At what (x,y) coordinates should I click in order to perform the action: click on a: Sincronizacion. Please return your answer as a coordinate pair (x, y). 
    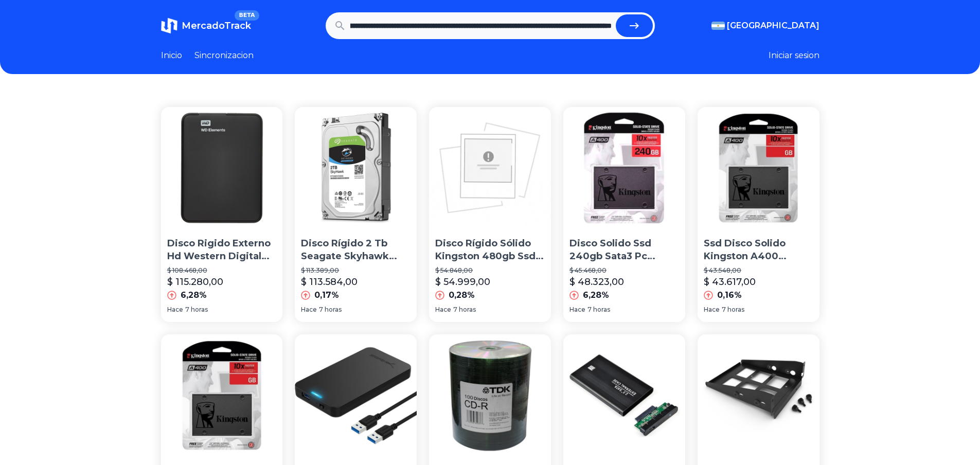
    Looking at the image, I should click on (224, 55).